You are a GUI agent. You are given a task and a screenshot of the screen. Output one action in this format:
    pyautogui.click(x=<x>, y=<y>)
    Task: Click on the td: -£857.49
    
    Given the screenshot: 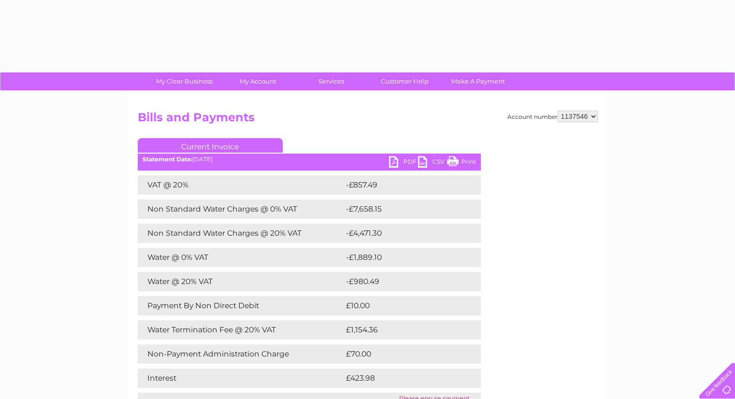 What is the action you would take?
    pyautogui.click(x=404, y=185)
    